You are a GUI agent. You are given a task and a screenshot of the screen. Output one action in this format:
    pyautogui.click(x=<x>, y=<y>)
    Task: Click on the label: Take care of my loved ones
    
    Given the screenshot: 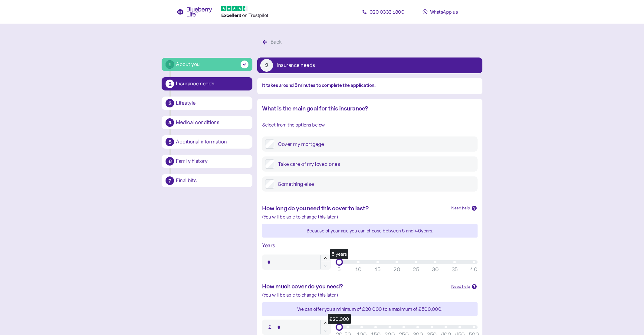 What is the action you would take?
    pyautogui.click(x=374, y=164)
    